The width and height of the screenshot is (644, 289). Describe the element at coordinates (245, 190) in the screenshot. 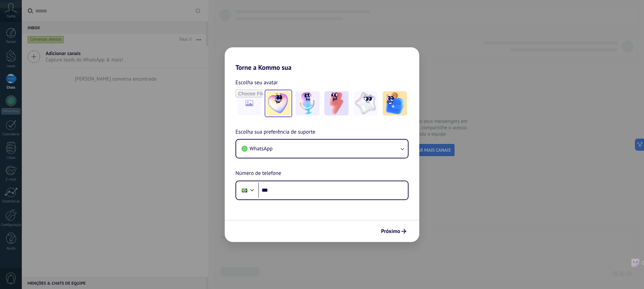

I see `div: Brazil: + 55` at that location.